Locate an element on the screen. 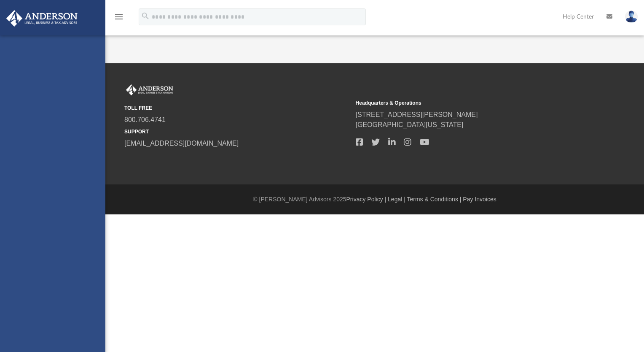 Image resolution: width=644 pixels, height=352 pixels. img: User Pic is located at coordinates (631, 16).